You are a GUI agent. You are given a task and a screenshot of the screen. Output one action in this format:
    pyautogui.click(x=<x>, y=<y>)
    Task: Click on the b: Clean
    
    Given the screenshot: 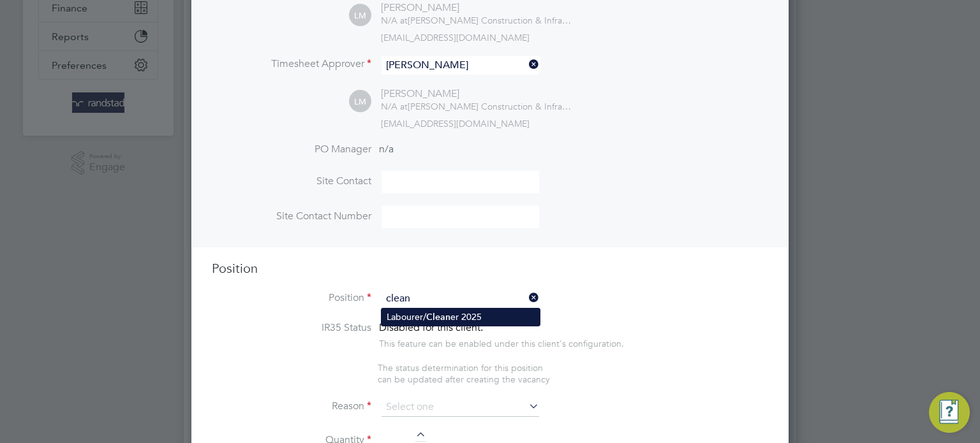 What is the action you would take?
    pyautogui.click(x=438, y=317)
    